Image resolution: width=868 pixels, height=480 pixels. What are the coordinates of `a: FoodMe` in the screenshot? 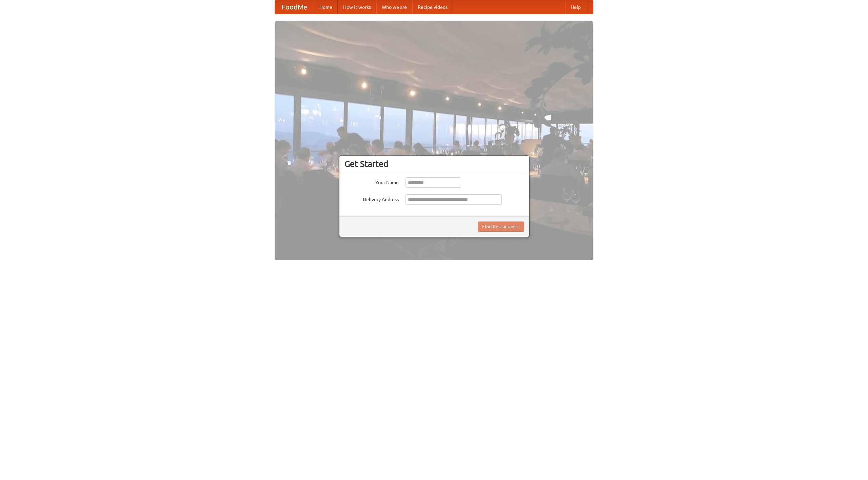 It's located at (294, 7).